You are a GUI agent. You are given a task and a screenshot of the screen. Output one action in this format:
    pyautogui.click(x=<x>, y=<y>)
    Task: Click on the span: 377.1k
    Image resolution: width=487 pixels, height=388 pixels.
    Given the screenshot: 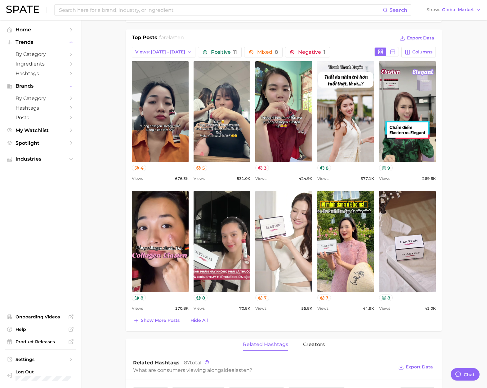 What is the action you would take?
    pyautogui.click(x=368, y=178)
    